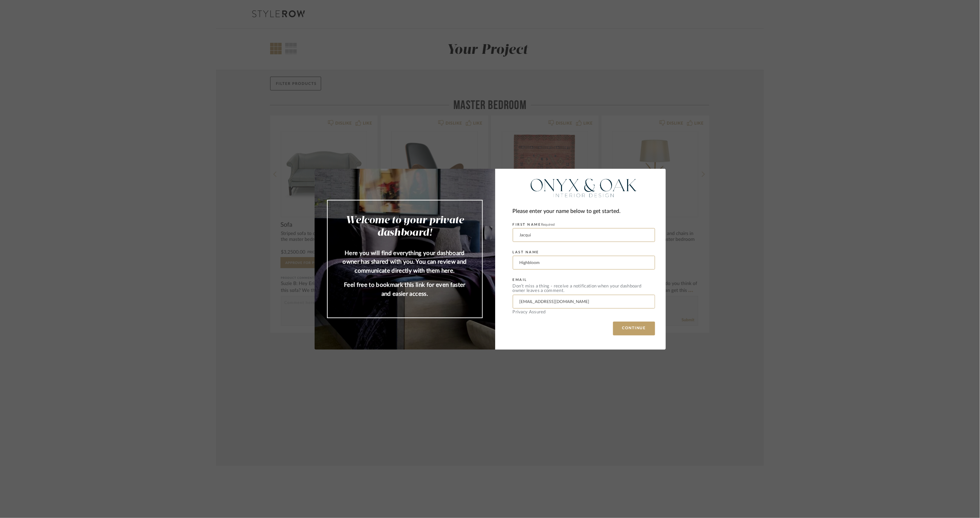 The image size is (980, 518). I want to click on p: Here you will find everything your dashboard owner has shared with you. You can review and commun..., so click(405, 262).